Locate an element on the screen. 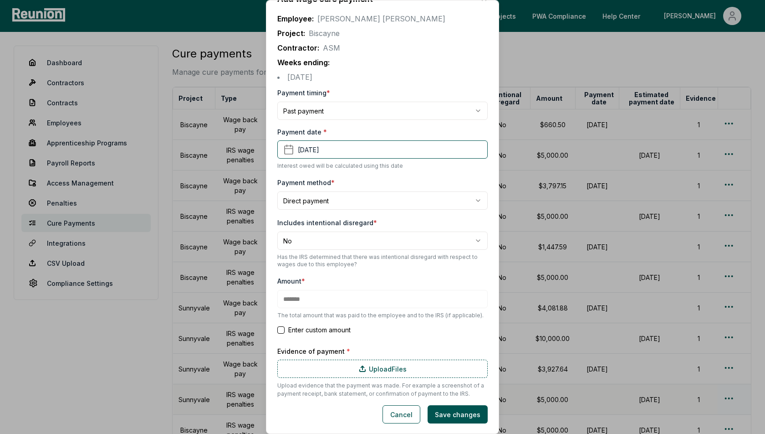  span: Employee: is located at coordinates (296, 19).